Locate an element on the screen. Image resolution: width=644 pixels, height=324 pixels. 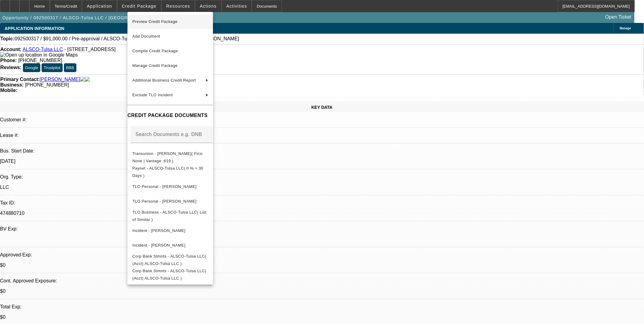
h4: CREDIT PACKAGE DOCUMENTS is located at coordinates (170, 115).